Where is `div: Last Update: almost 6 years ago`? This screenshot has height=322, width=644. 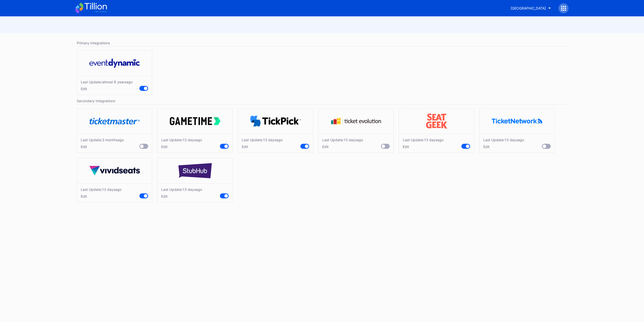 div: Last Update: almost 6 years ago is located at coordinates (107, 82).